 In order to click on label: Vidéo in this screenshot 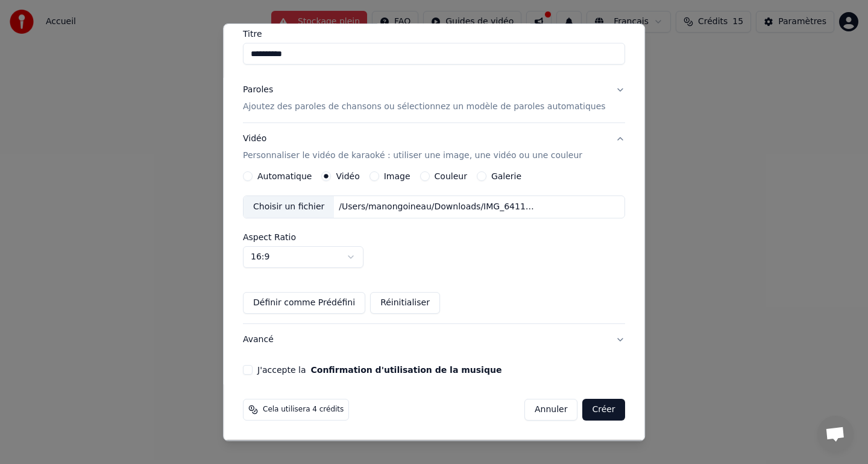, I will do `click(348, 176)`.